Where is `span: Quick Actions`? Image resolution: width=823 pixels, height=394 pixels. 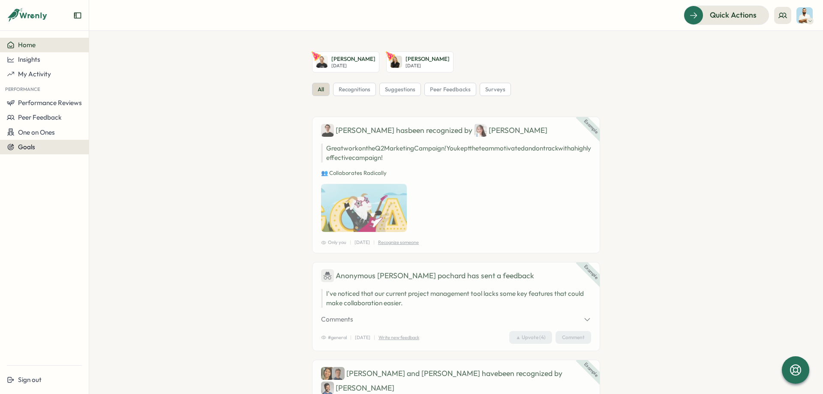 span: Quick Actions is located at coordinates (733, 15).